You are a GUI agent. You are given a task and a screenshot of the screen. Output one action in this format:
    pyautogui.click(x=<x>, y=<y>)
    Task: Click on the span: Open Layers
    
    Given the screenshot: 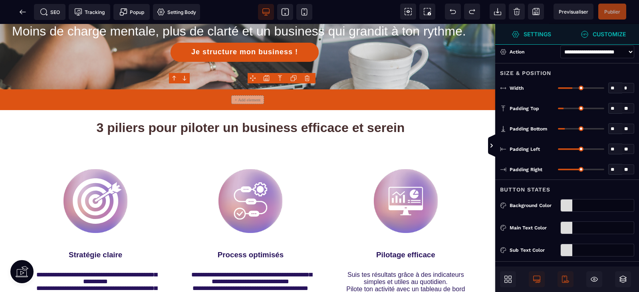 What is the action you would take?
    pyautogui.click(x=623, y=280)
    